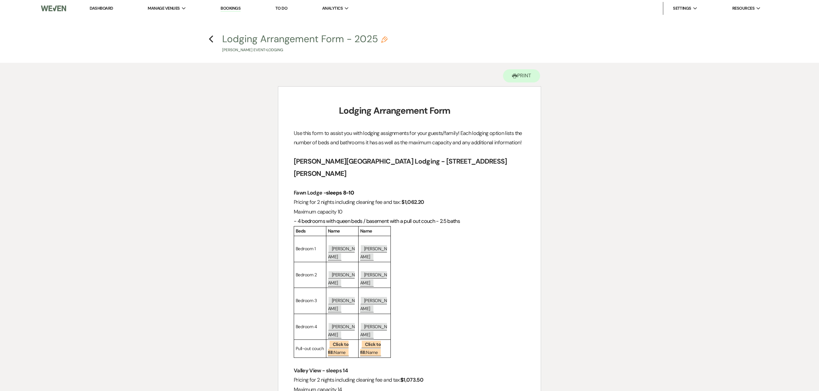 The height and width of the screenshot is (391, 819). I want to click on strong: 1,062.20, so click(414, 202).